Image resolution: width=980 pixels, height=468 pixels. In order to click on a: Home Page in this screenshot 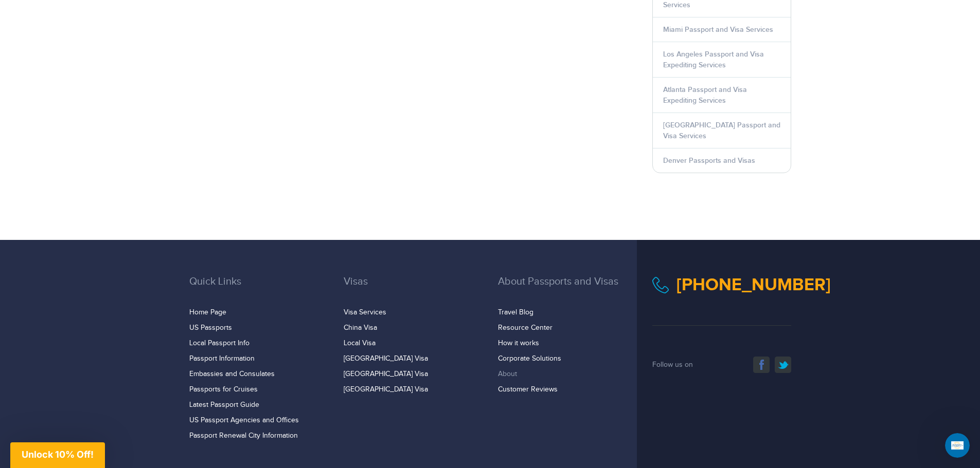, I will do `click(208, 313)`.